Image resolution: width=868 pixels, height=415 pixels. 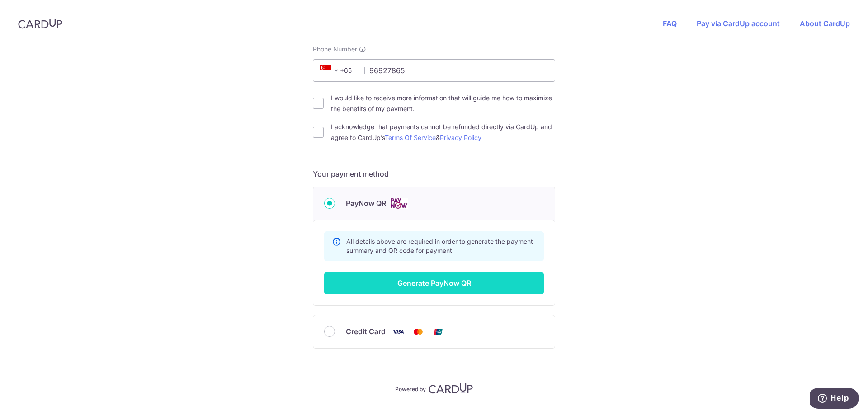 What do you see at coordinates (434, 203) in the screenshot?
I see `div: PayNow QR Cards logo` at bounding box center [434, 203].